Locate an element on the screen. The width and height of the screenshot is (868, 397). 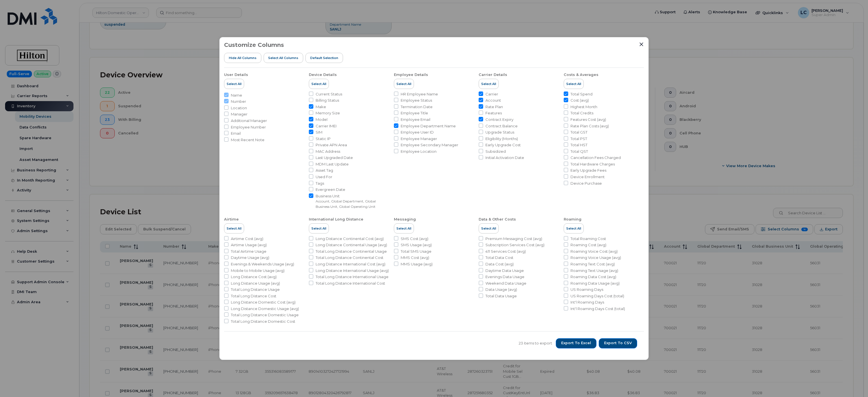
div: Messaging is located at coordinates (405, 219).